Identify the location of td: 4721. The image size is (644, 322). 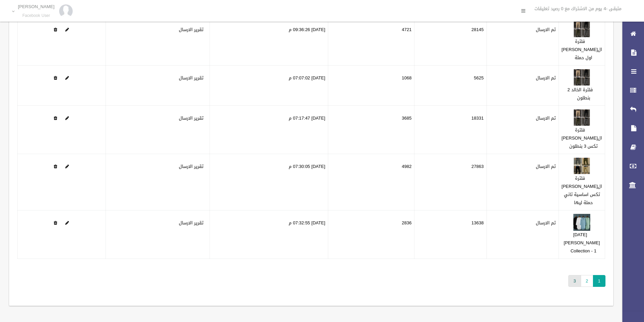
(371, 41).